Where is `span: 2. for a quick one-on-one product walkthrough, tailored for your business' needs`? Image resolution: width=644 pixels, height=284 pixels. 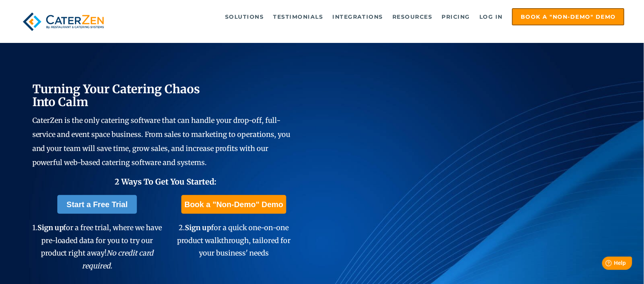
span: 2. for a quick one-on-one product walkthrough, tailored for your business' needs is located at coordinates (233, 240).